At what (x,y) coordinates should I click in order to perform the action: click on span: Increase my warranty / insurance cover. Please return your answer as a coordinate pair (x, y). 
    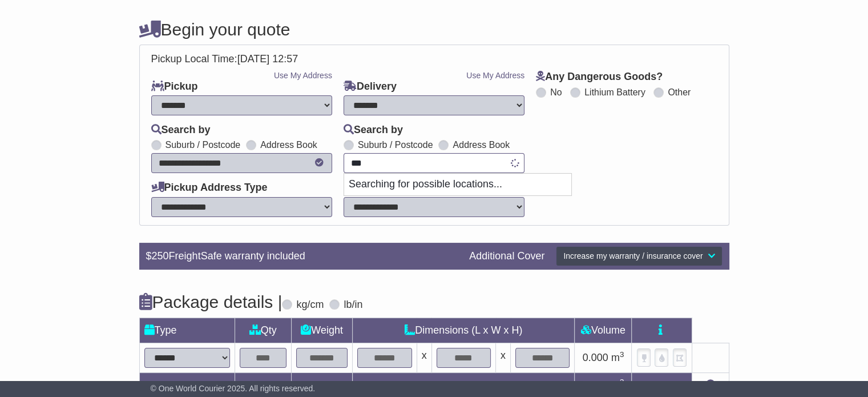
    Looking at the image, I should click on (633, 256).